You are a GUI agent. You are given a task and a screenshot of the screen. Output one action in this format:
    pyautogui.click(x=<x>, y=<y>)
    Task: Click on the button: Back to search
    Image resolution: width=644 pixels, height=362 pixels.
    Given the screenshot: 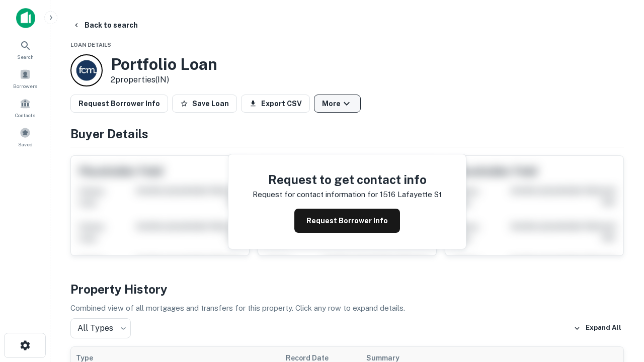 What is the action you would take?
    pyautogui.click(x=105, y=25)
    